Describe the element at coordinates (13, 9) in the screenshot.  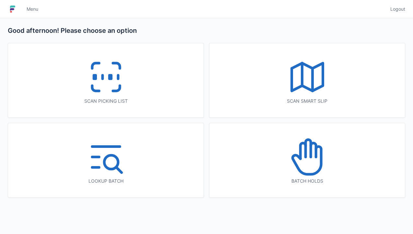
I see `img: logo-small.jpg` at that location.